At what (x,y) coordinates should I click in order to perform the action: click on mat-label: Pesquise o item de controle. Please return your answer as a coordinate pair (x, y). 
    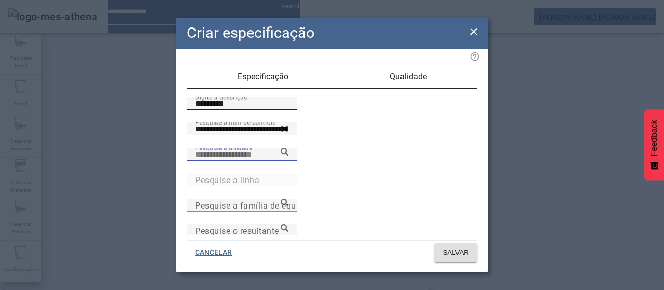
    Looking at the image, I should click on (236, 122).